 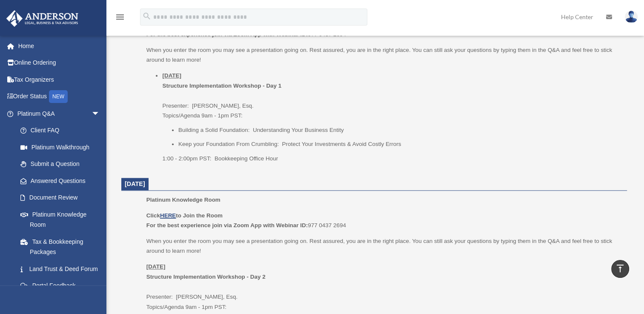 I want to click on i: search, so click(x=147, y=16).